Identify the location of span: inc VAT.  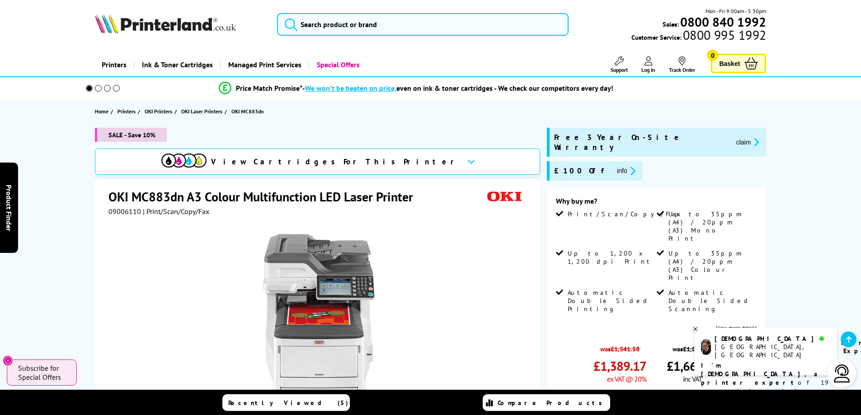
(693, 379).